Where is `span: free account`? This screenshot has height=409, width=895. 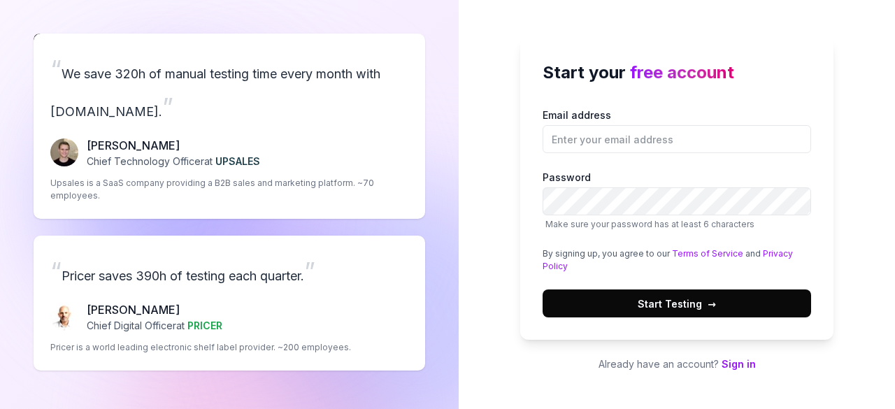
span: free account is located at coordinates (682, 72).